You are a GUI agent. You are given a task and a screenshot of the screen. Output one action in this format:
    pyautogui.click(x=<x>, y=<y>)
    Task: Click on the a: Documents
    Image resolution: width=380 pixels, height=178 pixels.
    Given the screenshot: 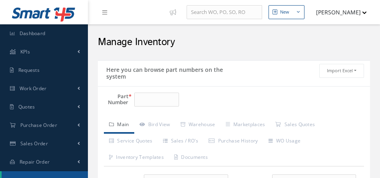 What is the action you would take?
    pyautogui.click(x=191, y=158)
    